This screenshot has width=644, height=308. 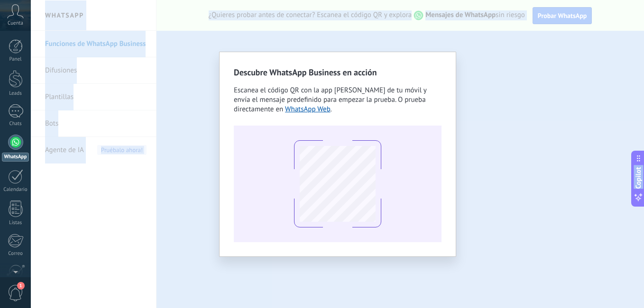 What do you see at coordinates (15, 123) in the screenshot?
I see `div: Chats` at bounding box center [15, 123].